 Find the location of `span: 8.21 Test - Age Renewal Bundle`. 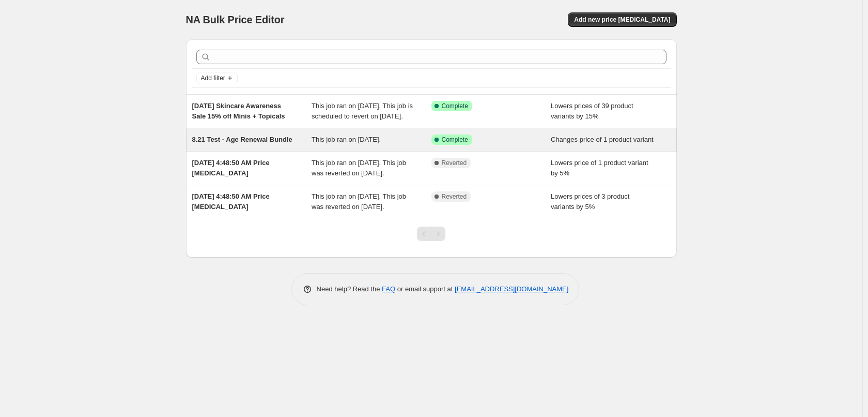

span: 8.21 Test - Age Renewal Bundle is located at coordinates (242, 139).